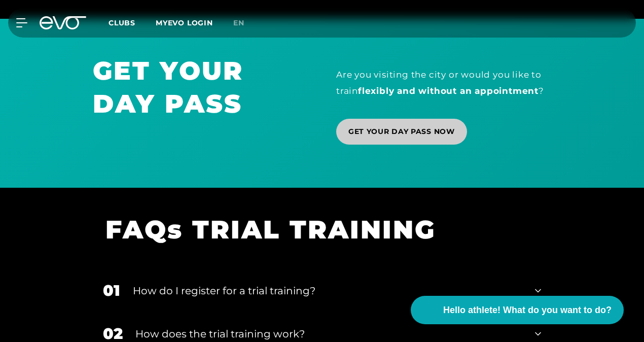 Image resolution: width=644 pixels, height=342 pixels. I want to click on div: How does the trial training work?, so click(329, 333).